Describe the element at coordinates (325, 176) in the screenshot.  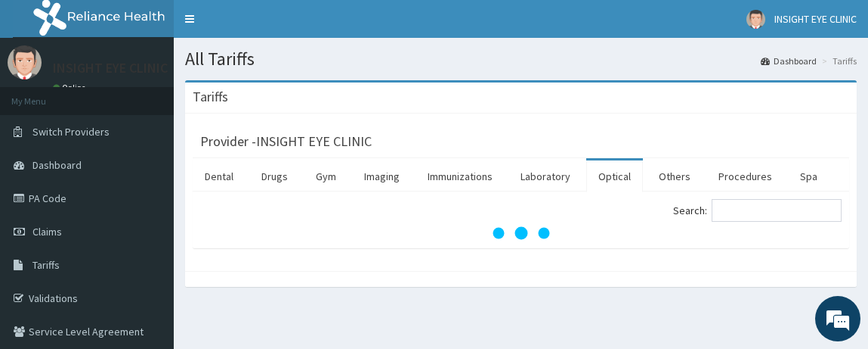
I see `a: Gym` at that location.